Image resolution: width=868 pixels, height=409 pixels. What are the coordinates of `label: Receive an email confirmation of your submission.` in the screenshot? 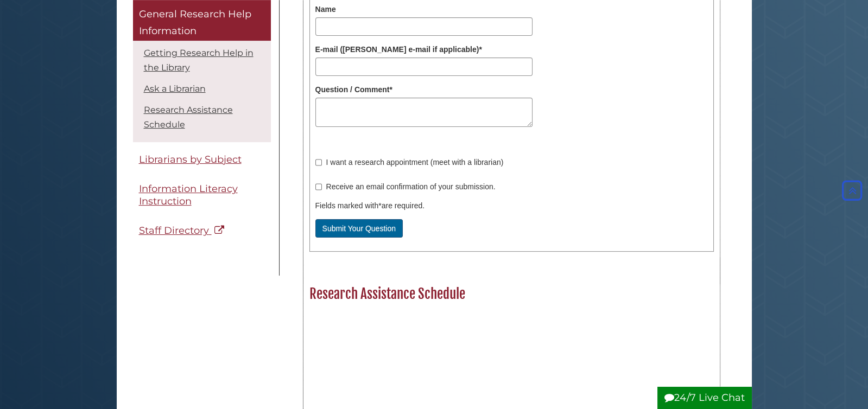 It's located at (406, 187).